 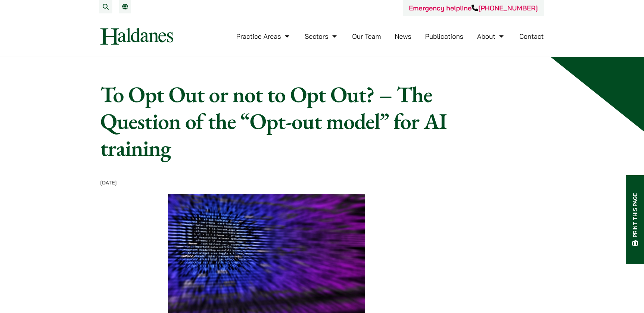 I want to click on a: About, so click(x=491, y=36).